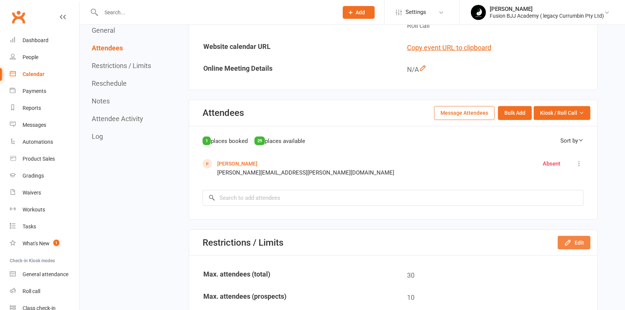 This screenshot has width=625, height=310. What do you see at coordinates (44, 142) in the screenshot?
I see `a: Automations` at bounding box center [44, 142].